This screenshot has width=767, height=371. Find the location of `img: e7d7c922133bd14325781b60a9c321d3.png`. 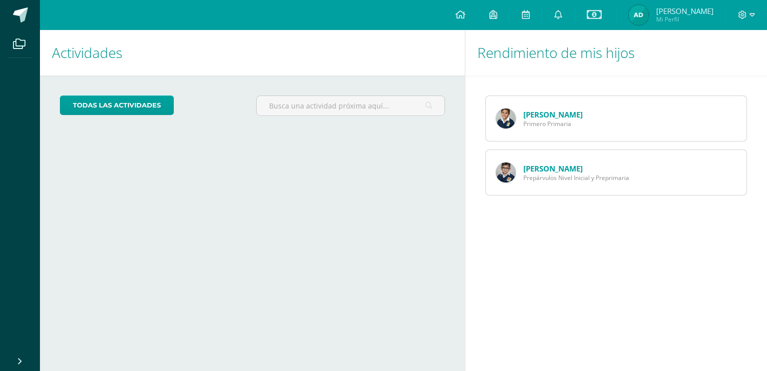

img: e7d7c922133bd14325781b60a9c321d3.png is located at coordinates (506, 172).